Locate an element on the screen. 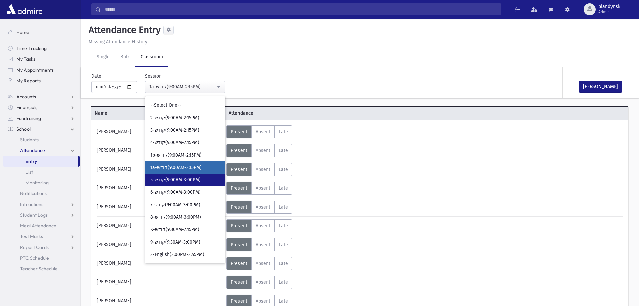 The image size is (639, 306). span: 8-קודש(9:00AM-3:00PM) is located at coordinates (176, 217).